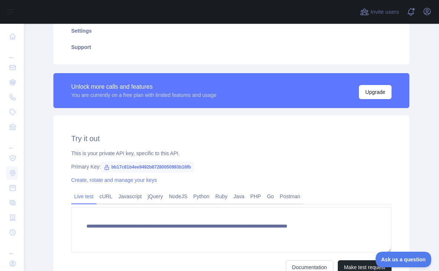 The image size is (439, 271). Describe the element at coordinates (231, 153) in the screenshot. I see `div: This is your private API key, specific to this API.` at that location.